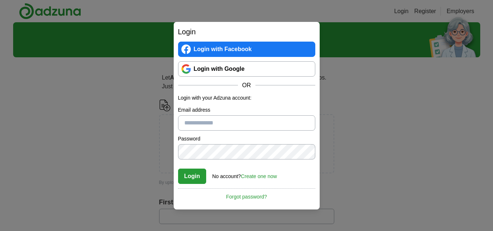 The image size is (493, 231). I want to click on a: Forgot password?, so click(246, 194).